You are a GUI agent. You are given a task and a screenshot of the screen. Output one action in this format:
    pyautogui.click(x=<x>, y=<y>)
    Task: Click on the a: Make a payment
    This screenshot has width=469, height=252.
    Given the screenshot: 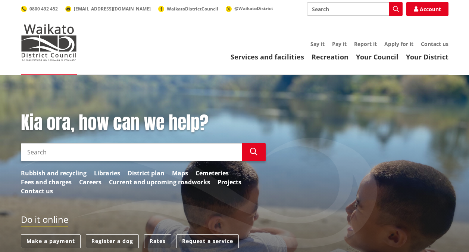 What is the action you would take?
    pyautogui.click(x=51, y=241)
    